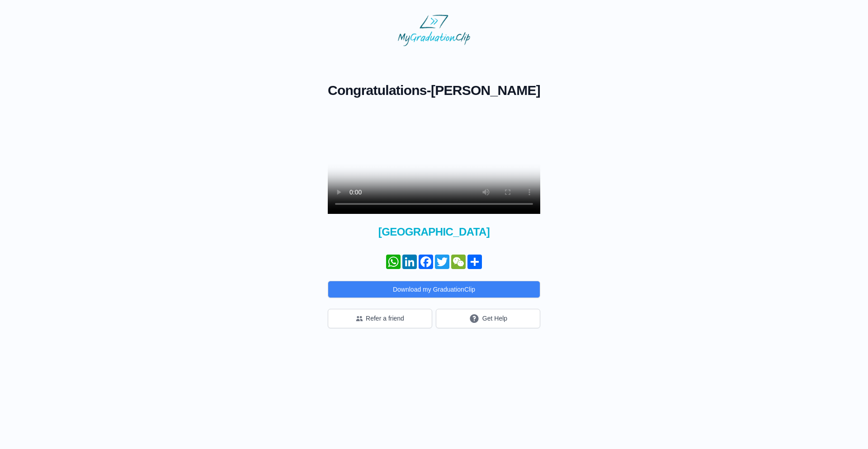 This screenshot has height=449, width=868. I want to click on button: Get Help, so click(488, 318).